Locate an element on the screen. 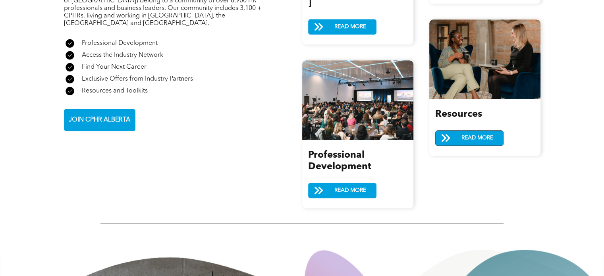 The width and height of the screenshot is (604, 276). span: JOIN CPHR ALBERTA is located at coordinates (99, 120).